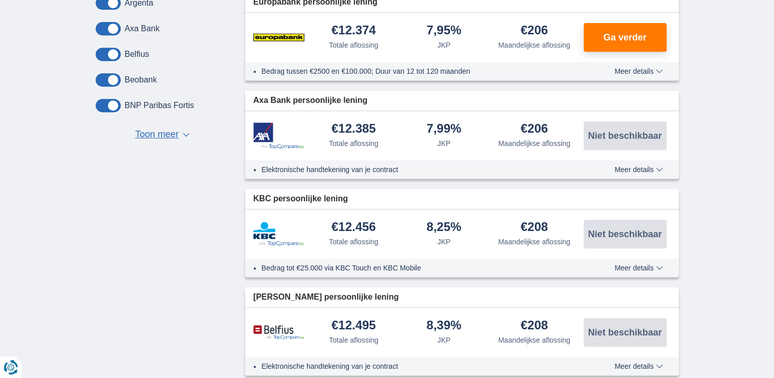 This screenshot has width=774, height=378. What do you see at coordinates (279, 234) in the screenshot?
I see `img: product.pl.alt KBC` at bounding box center [279, 234].